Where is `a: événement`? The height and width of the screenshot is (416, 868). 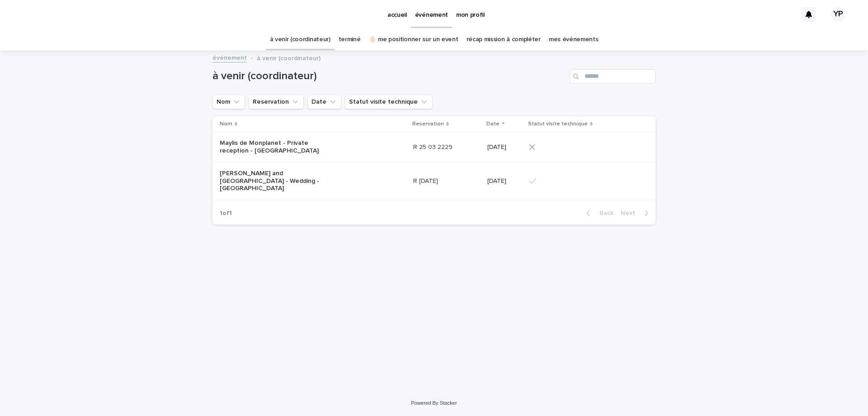 a: événement is located at coordinates (230, 57).